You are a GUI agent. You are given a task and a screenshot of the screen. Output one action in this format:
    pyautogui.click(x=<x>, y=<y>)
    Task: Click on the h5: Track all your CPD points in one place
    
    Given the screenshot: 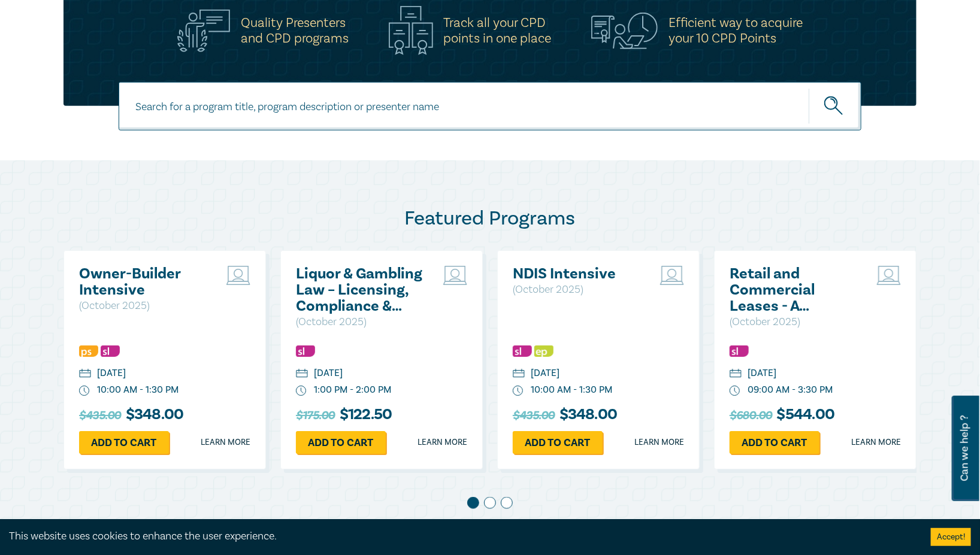 What is the action you would take?
    pyautogui.click(x=498, y=30)
    